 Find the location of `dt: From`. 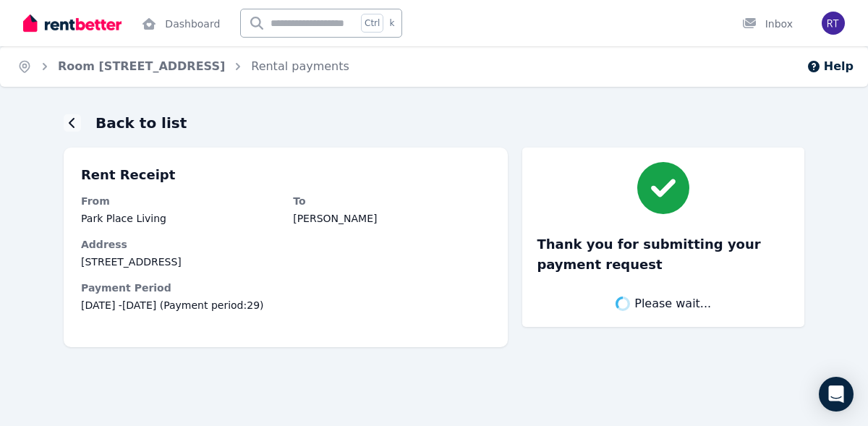

dt: From is located at coordinates (180, 201).